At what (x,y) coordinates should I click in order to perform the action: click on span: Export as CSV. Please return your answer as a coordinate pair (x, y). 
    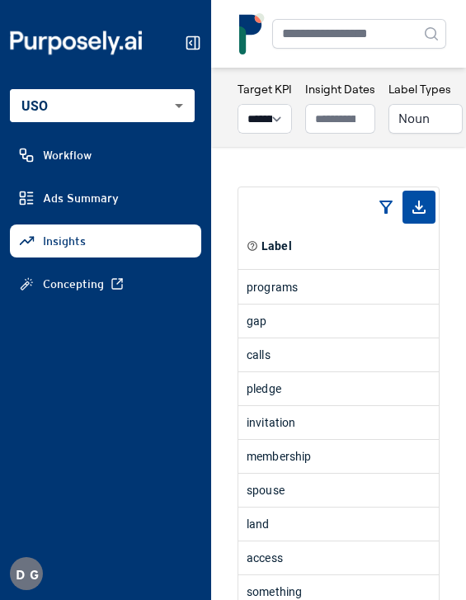
    Looking at the image, I should click on (419, 207).